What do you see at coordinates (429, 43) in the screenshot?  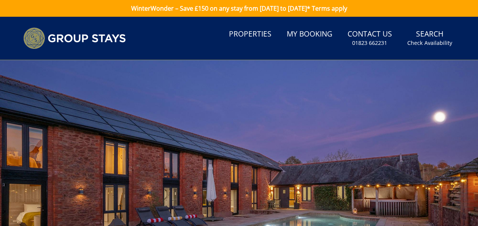 I see `small: Check Availability` at bounding box center [429, 43].